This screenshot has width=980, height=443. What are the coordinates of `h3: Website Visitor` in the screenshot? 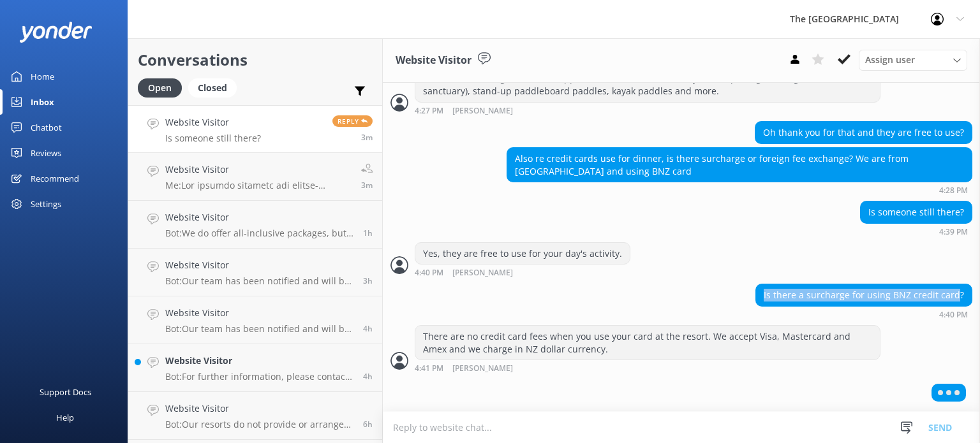 It's located at (433, 60).